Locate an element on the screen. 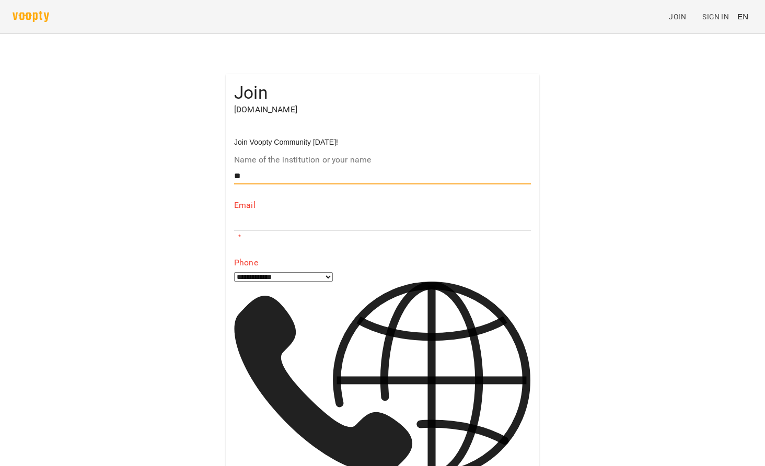 The width and height of the screenshot is (765, 466). select: Phone number country is located at coordinates (283, 277).